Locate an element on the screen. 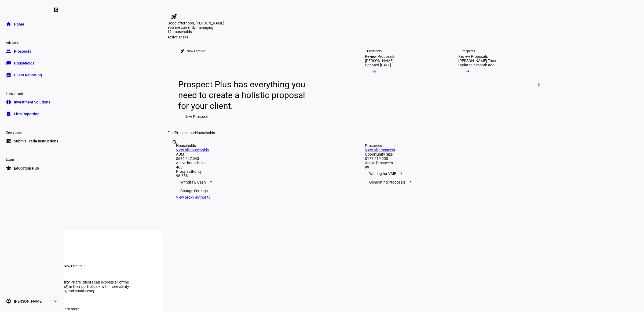  eth-mat-symbol: expand_more is located at coordinates (56, 301).